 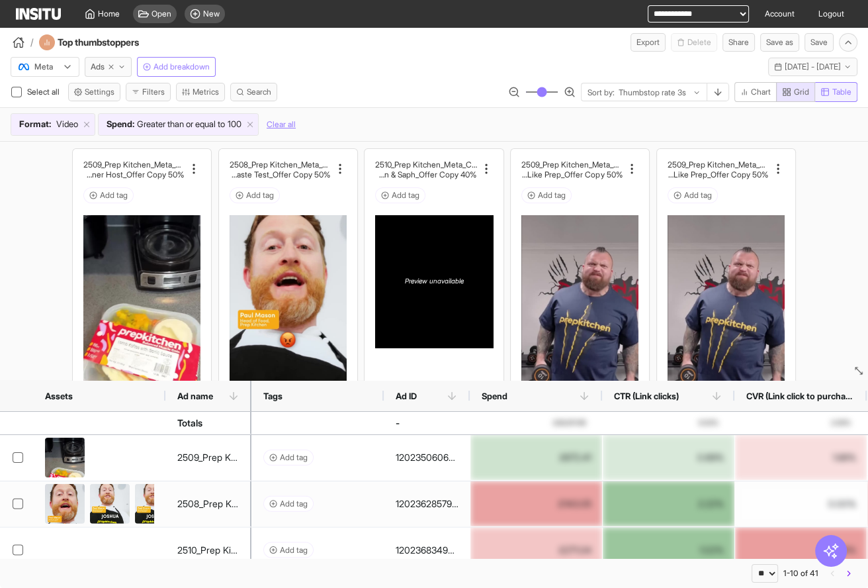 I want to click on div: 120235060631560667, so click(x=427, y=457).